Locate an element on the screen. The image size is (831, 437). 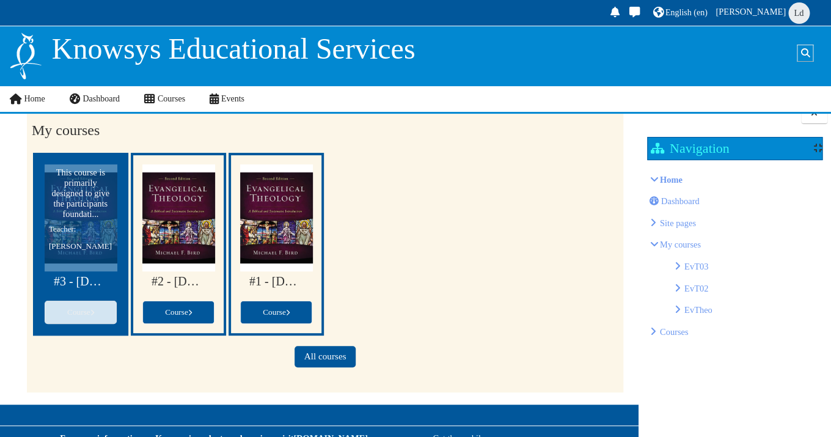
span: Events is located at coordinates (233, 98).